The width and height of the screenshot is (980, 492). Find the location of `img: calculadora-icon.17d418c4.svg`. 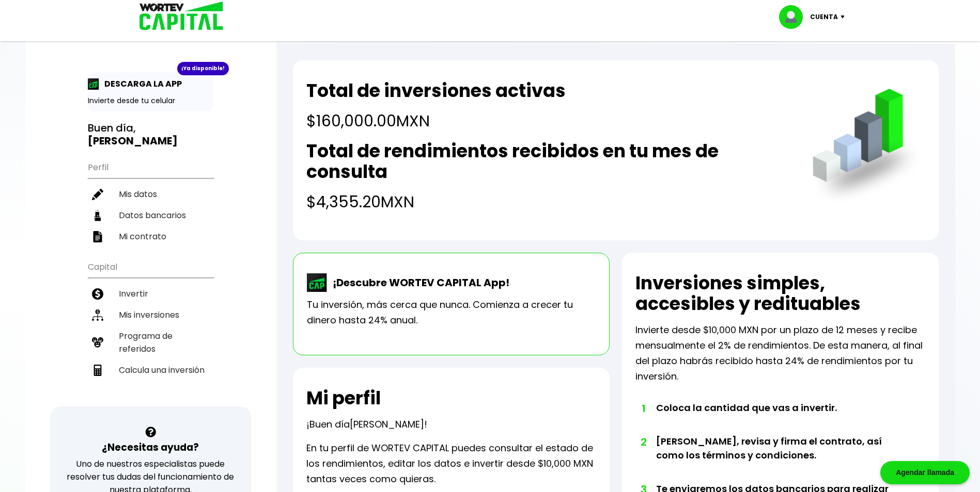

img: calculadora-icon.17d418c4.svg is located at coordinates (97, 370).